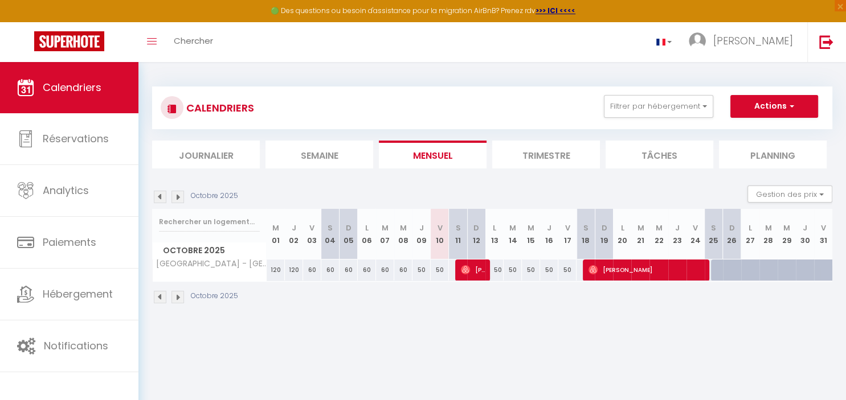 Image resolution: width=846 pixels, height=400 pixels. Describe the element at coordinates (349, 234) in the screenshot. I see `th: 05` at that location.